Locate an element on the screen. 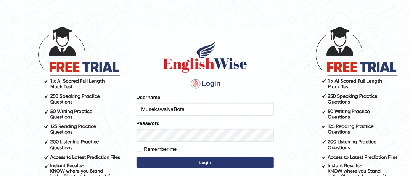 Image resolution: width=410 pixels, height=176 pixels. label: Username is located at coordinates (148, 97).